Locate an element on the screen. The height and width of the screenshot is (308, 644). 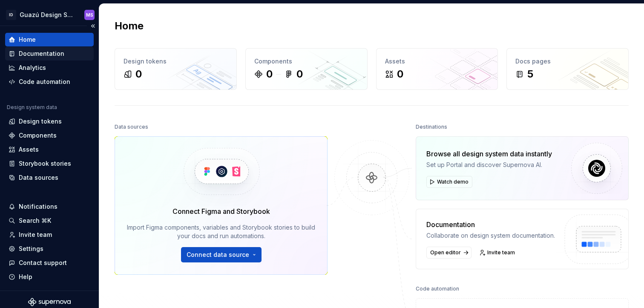
a: Settings is located at coordinates (50, 249).